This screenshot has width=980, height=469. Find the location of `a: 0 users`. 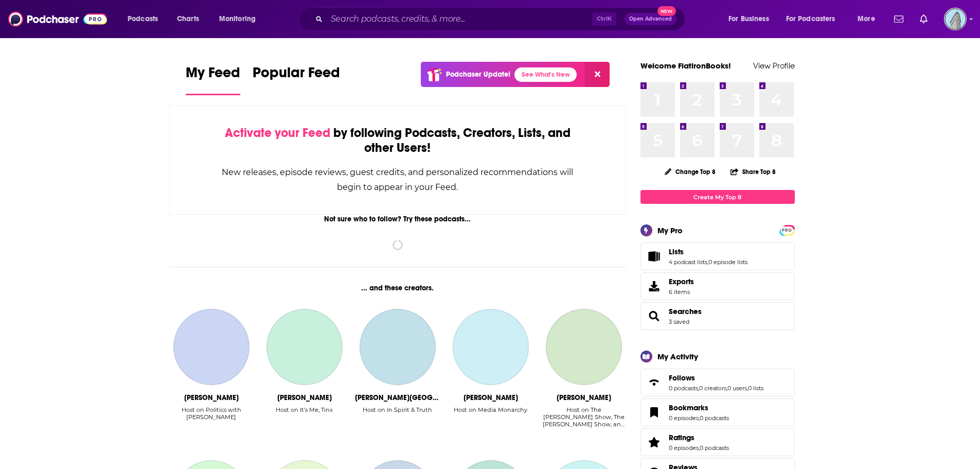

a: 0 users is located at coordinates (738, 388).